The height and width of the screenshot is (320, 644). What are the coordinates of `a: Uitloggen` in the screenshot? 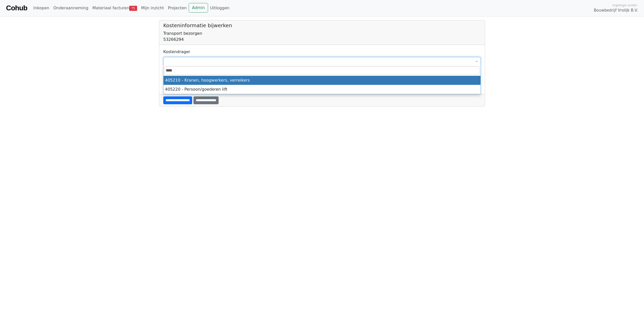 It's located at (219, 8).